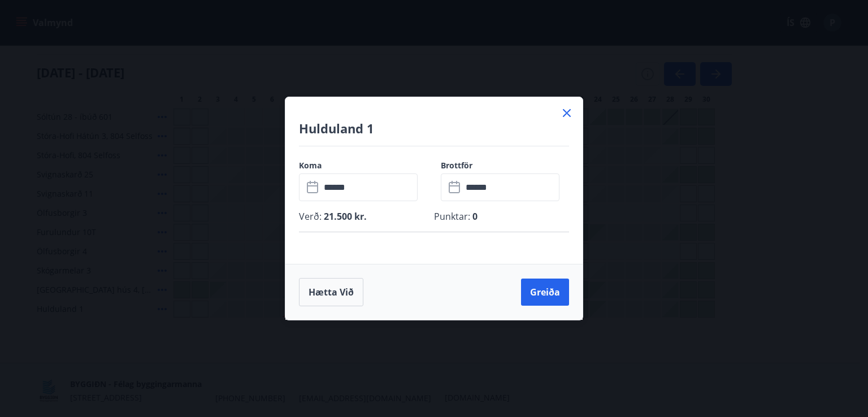 This screenshot has height=417, width=868. Describe the element at coordinates (434, 128) in the screenshot. I see `h4: Hulduland 1` at that location.